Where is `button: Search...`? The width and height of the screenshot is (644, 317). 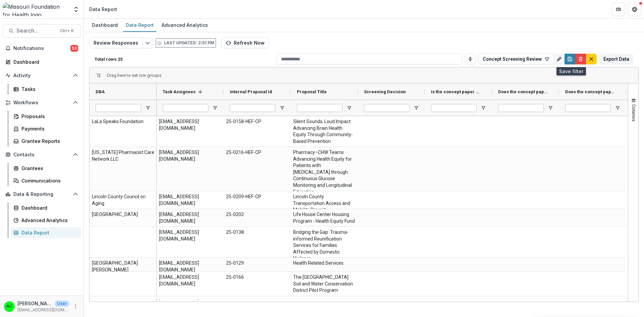
button: Search... is located at coordinates (42, 31).